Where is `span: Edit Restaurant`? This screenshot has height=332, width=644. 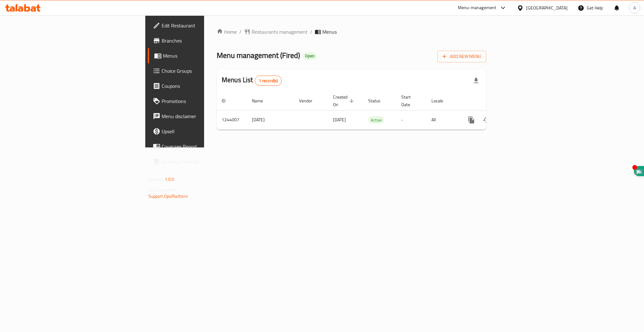 span: Edit Restaurant is located at coordinates (205, 25).